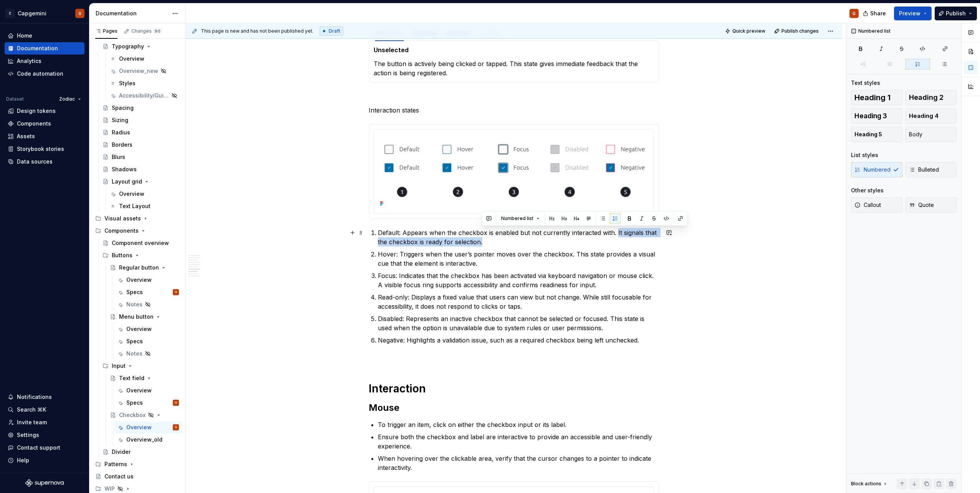  I want to click on button: Search ⌘K, so click(45, 409).